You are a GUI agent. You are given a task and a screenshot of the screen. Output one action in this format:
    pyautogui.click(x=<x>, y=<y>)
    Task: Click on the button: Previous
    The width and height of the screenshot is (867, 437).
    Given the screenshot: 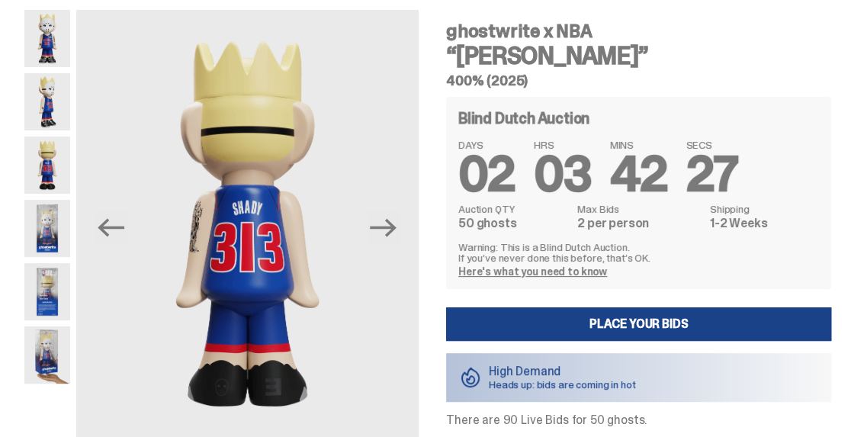 What is the action you would take?
    pyautogui.click(x=111, y=227)
    